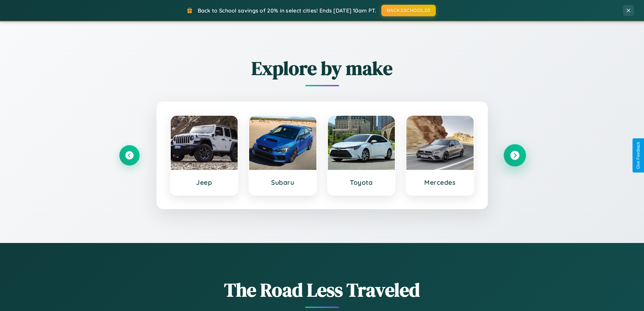 This screenshot has width=644, height=311. I want to click on h3: Toyota, so click(361, 183).